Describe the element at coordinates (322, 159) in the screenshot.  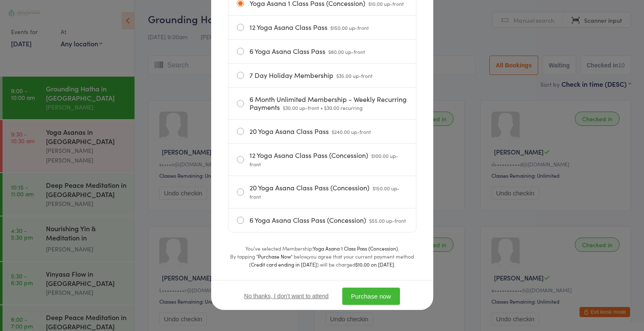
I see `label: 12 Yoga Asana Class Pass (Concession)` at that location.